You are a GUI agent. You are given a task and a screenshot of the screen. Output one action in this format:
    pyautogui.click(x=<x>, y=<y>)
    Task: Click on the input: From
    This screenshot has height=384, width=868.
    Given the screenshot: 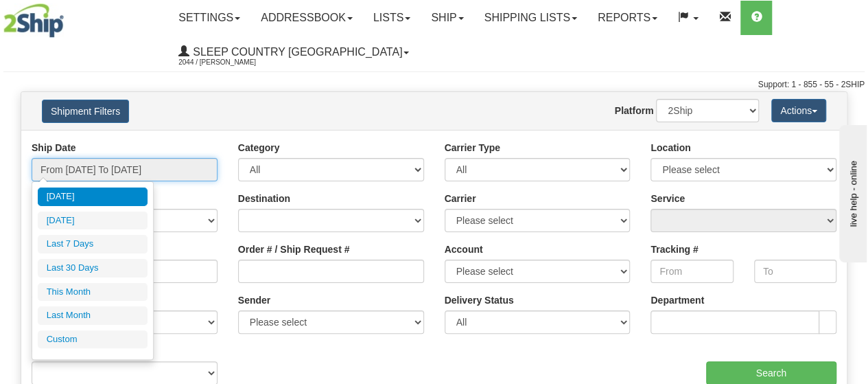 What is the action you would take?
    pyautogui.click(x=692, y=271)
    